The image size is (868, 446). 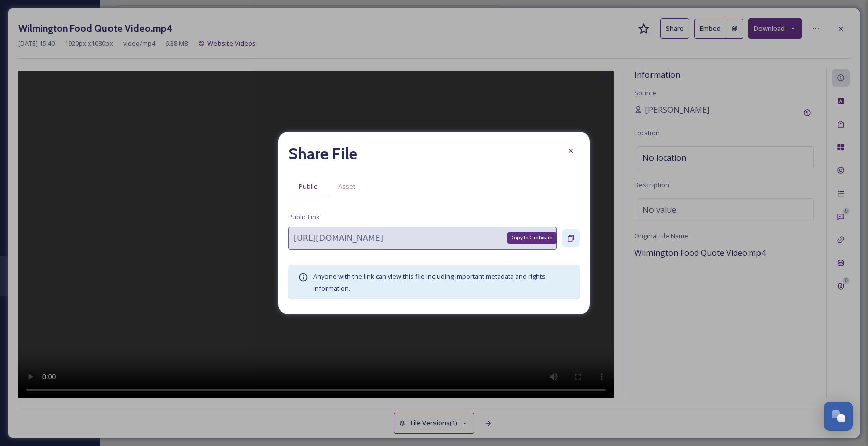 I want to click on span: Public Link, so click(x=304, y=217).